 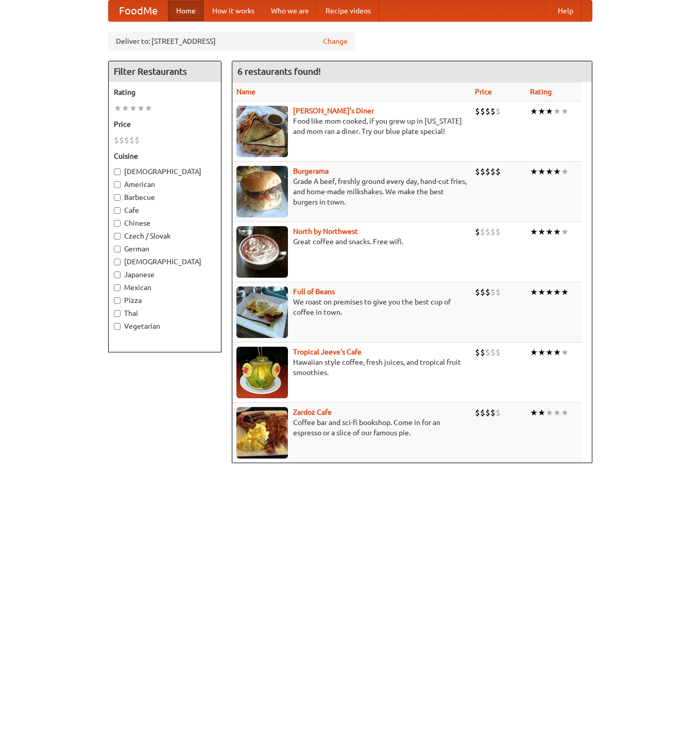 What do you see at coordinates (262, 252) in the screenshot?
I see `img: north.jpg` at bounding box center [262, 252].